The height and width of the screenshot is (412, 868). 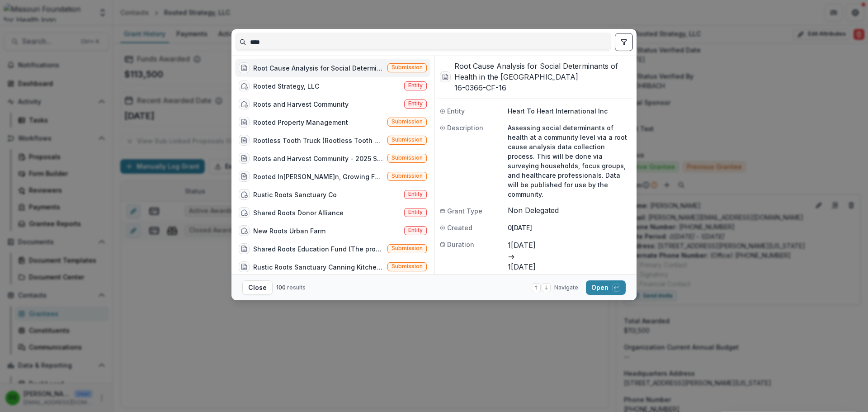 What do you see at coordinates (606, 287) in the screenshot?
I see `button: Open` at bounding box center [606, 287].